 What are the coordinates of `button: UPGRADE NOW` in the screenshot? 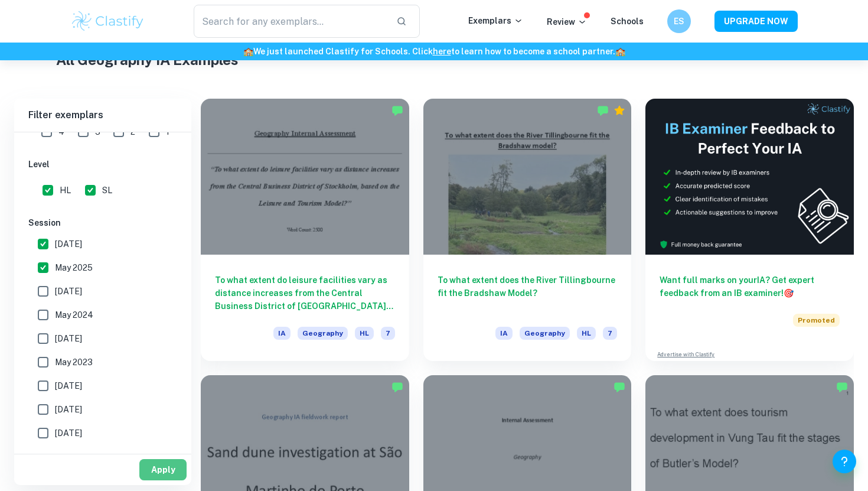 It's located at (756, 21).